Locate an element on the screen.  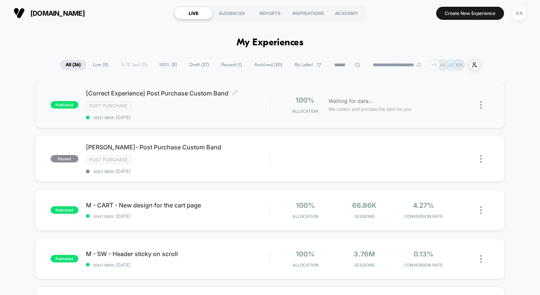
button: KA is located at coordinates (519, 13).